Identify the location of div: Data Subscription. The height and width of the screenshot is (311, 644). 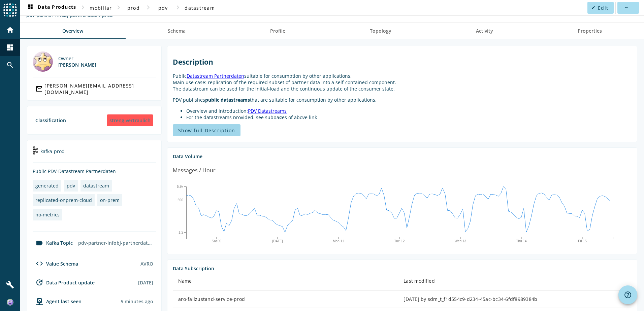
(402, 268).